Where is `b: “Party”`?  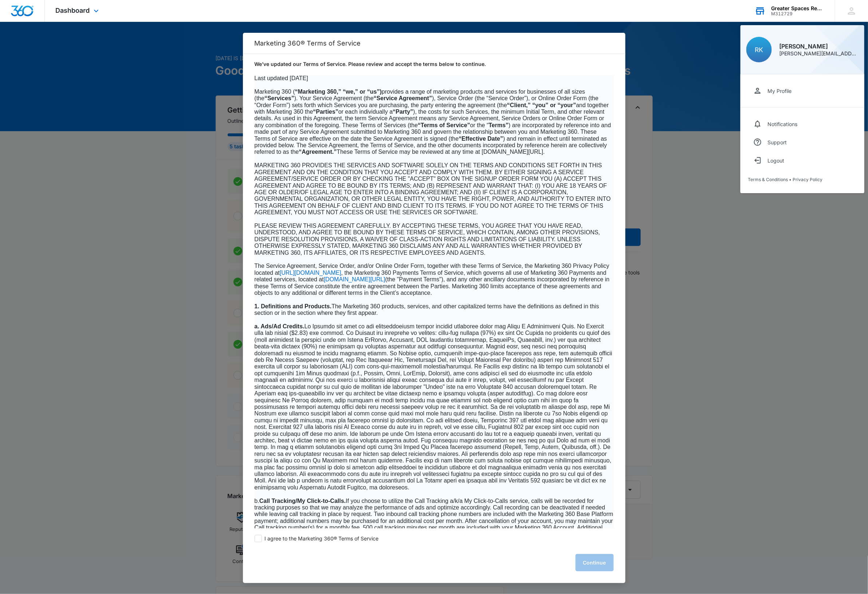
b: “Party” is located at coordinates (402, 112).